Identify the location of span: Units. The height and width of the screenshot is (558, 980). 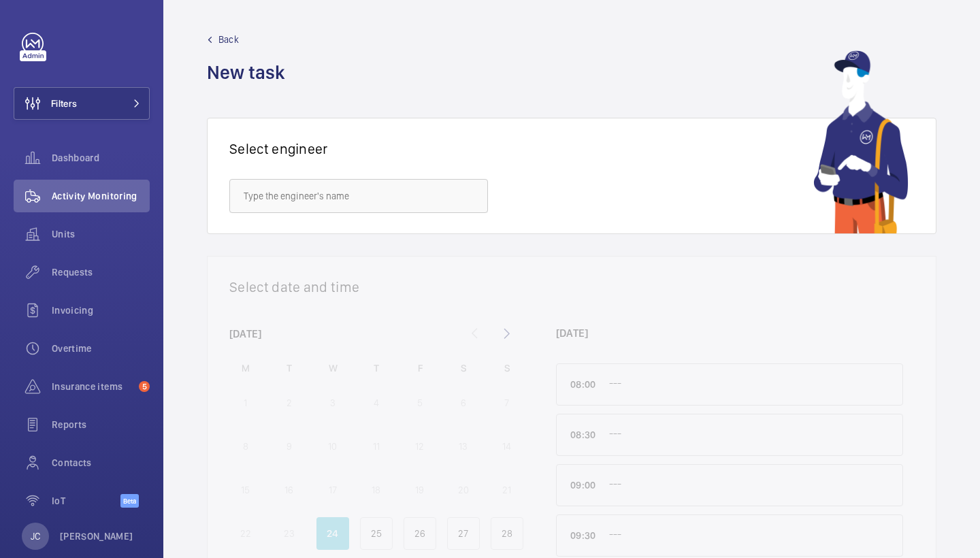
(100, 234).